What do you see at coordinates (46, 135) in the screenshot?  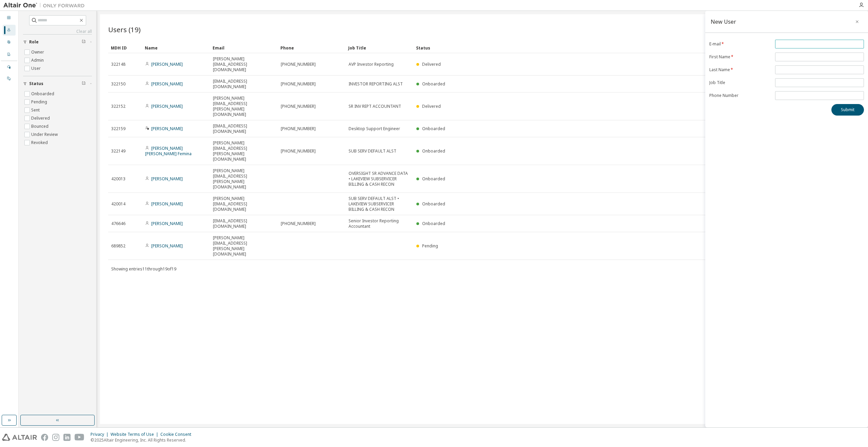 I see `label: Under Review` at bounding box center [46, 135].